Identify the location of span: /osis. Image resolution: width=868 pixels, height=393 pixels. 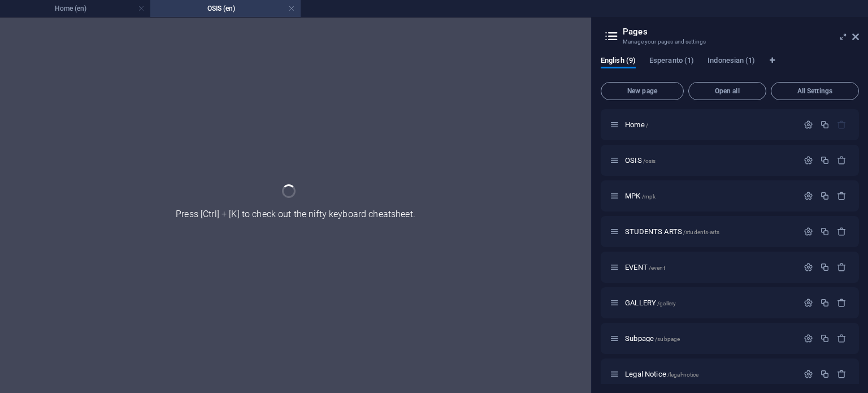
(649, 160).